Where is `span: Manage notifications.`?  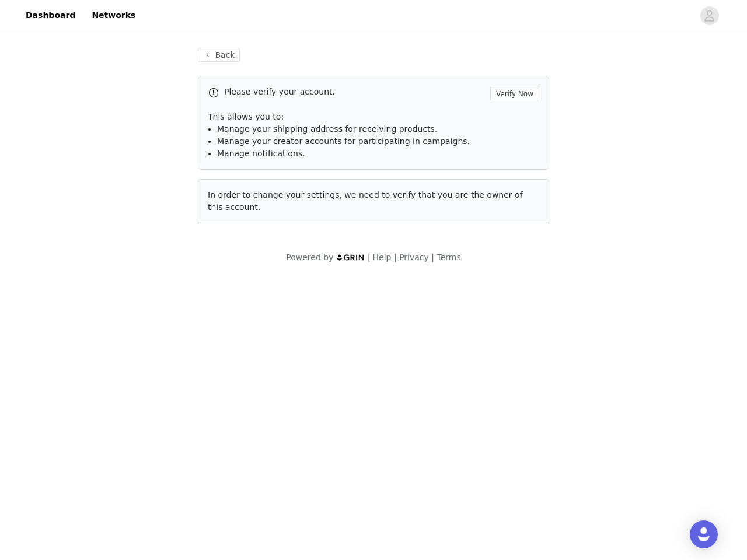
span: Manage notifications. is located at coordinates (261, 154).